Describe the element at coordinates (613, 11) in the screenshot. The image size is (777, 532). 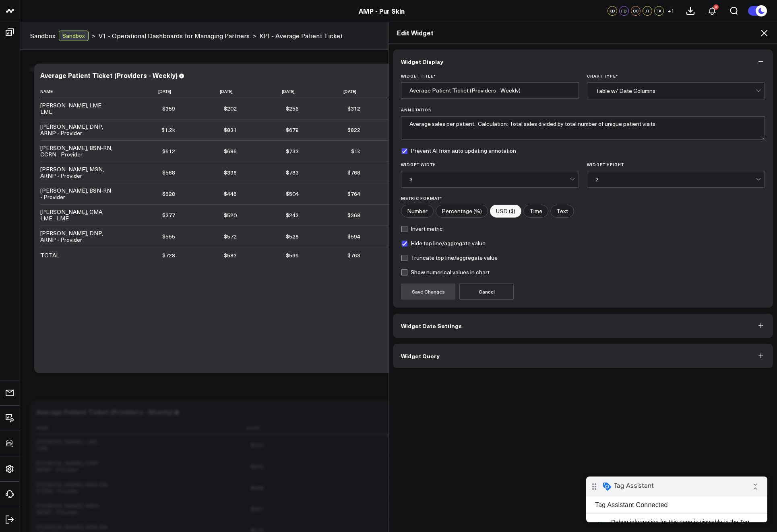
I see `div: KD` at that location.